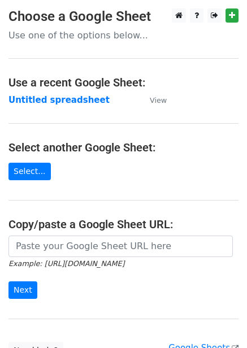 The width and height of the screenshot is (247, 348). What do you see at coordinates (59, 100) in the screenshot?
I see `strong: Untitled spreadsheet` at bounding box center [59, 100].